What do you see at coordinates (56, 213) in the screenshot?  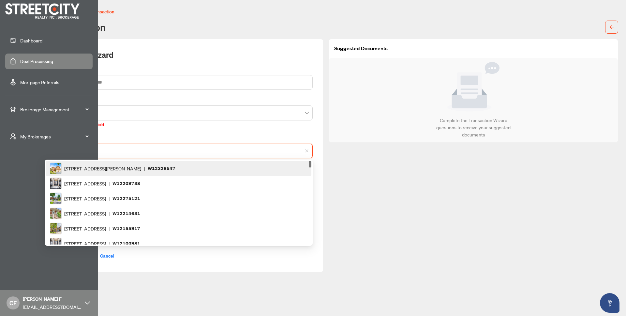 I see `img: IMG-W12214631_1.jpg` at bounding box center [56, 213].